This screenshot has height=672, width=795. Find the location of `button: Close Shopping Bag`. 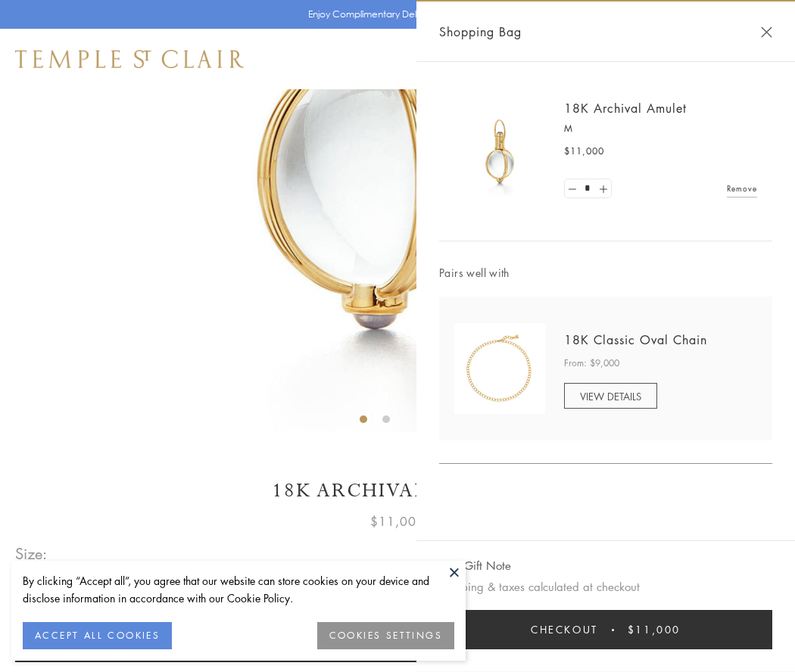

button: Close Shopping Bag is located at coordinates (766, 32).